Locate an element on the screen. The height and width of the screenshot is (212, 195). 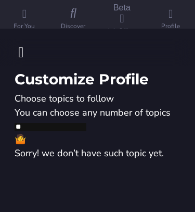
vived-text: Profile is located at coordinates (171, 26).